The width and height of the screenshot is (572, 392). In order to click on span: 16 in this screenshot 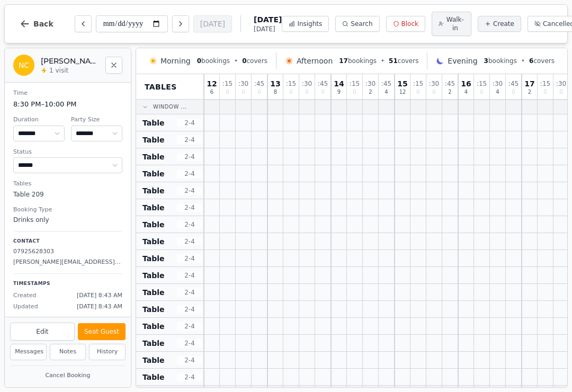, I will do `click(465, 84)`.